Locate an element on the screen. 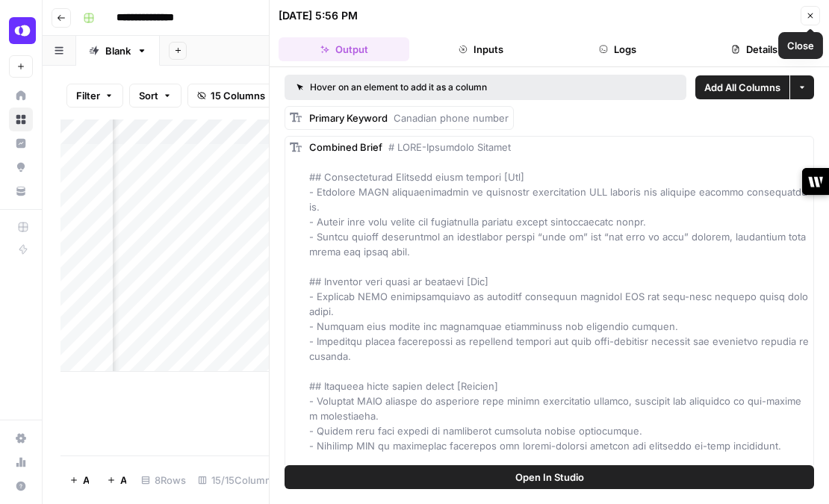 The height and width of the screenshot is (504, 829). button: Add 10 Rows is located at coordinates (117, 480).